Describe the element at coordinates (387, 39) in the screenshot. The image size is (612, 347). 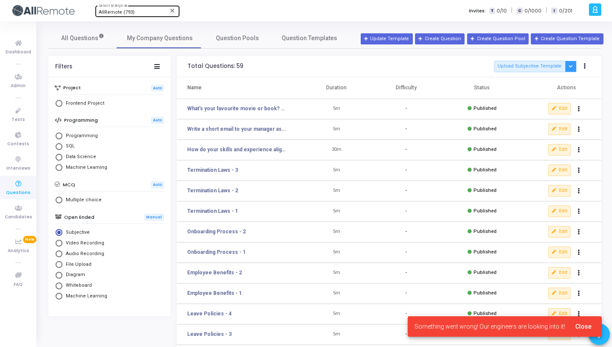
I see `a: Update Template` at that location.